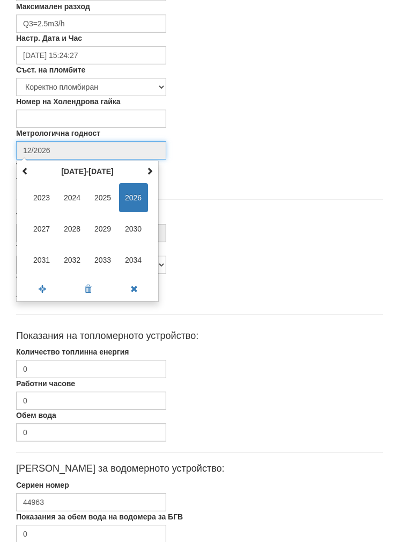  What do you see at coordinates (46, 383) in the screenshot?
I see `label: Работни часове` at bounding box center [46, 383].